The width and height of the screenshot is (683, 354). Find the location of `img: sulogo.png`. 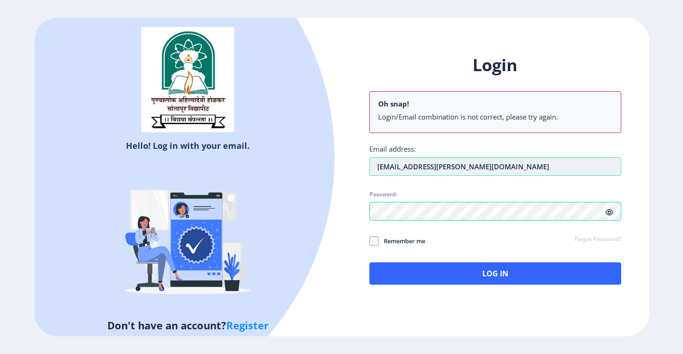

img: sulogo.png is located at coordinates (188, 79).